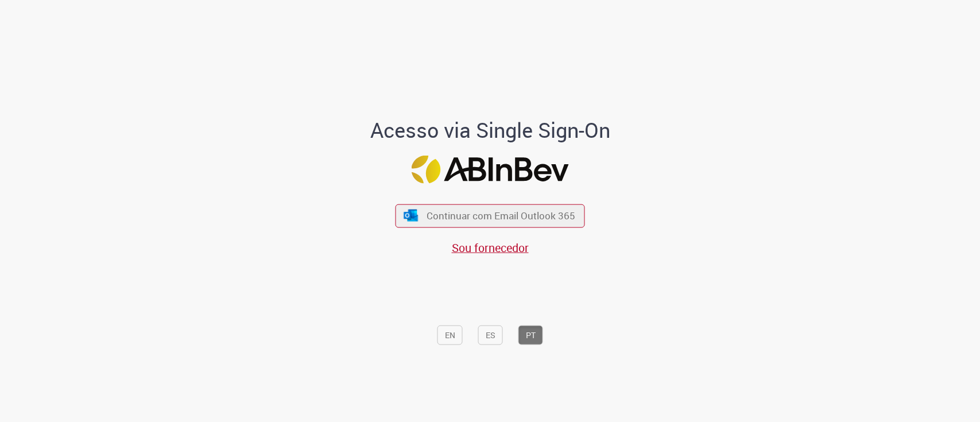 The image size is (980, 422). I want to click on img: Logo ABInBev, so click(490, 170).